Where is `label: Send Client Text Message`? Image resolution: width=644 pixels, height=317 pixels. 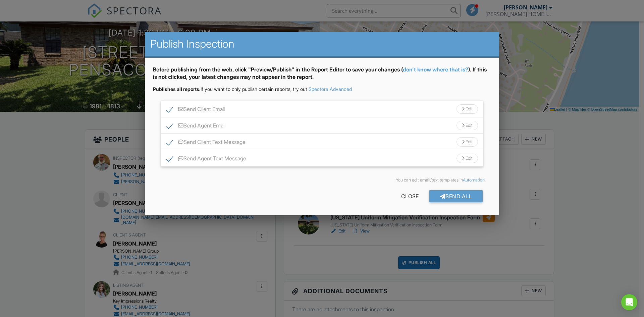
label: Send Client Text Message is located at coordinates (206, 143).